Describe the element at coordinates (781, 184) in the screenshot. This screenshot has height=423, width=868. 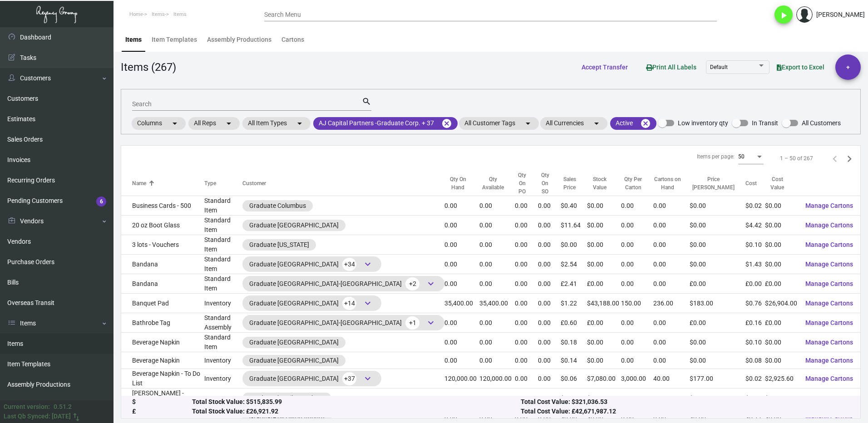
I see `div: Cost Value` at that location.